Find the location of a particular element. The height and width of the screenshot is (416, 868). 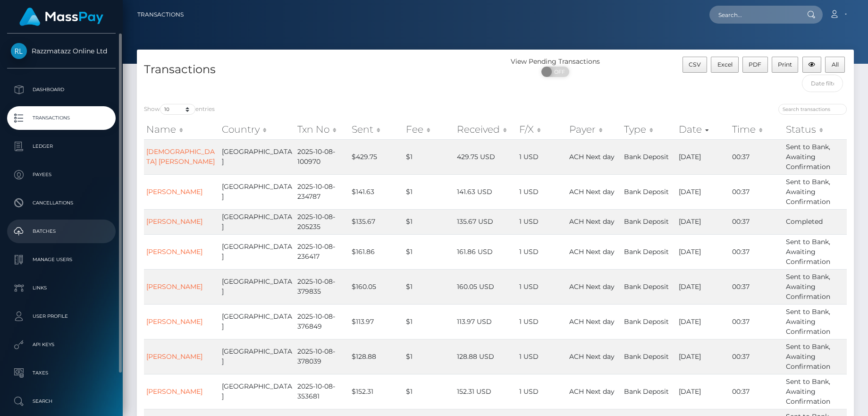

td: 2025-10-08-379835 is located at coordinates (322, 287).